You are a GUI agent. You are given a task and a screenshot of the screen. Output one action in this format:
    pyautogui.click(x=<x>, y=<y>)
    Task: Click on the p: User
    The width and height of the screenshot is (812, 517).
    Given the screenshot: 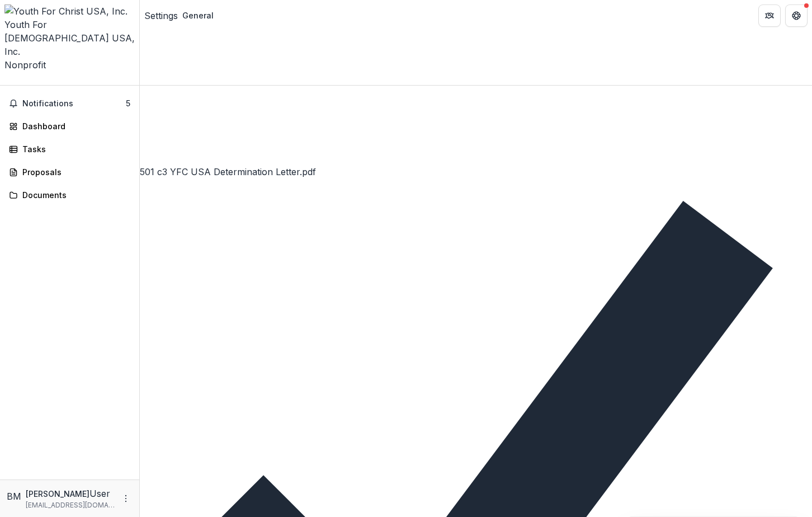 What is the action you would take?
    pyautogui.click(x=100, y=493)
    